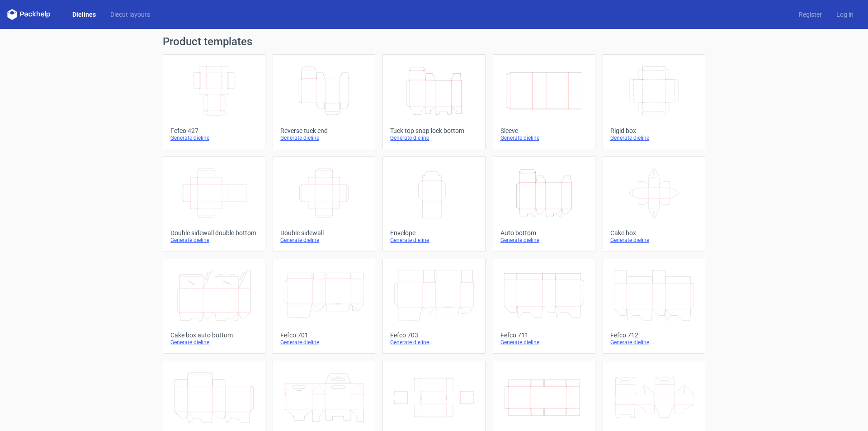 The image size is (868, 431). I want to click on a: Fefco 427Generate dieline, so click(214, 102).